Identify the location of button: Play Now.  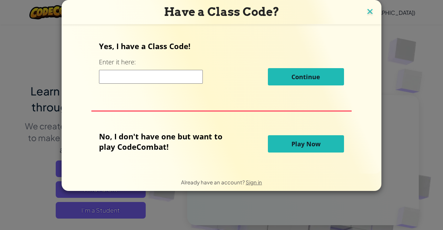
(306, 144).